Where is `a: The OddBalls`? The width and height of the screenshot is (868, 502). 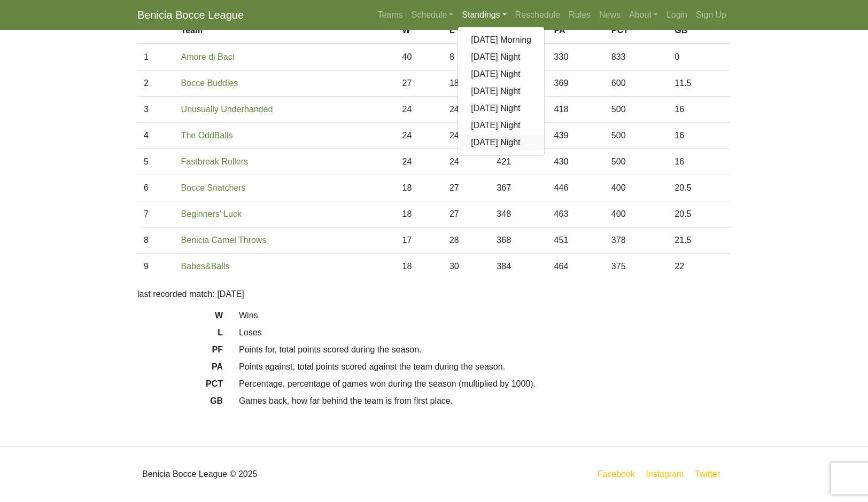
a: The OddBalls is located at coordinates (207, 135).